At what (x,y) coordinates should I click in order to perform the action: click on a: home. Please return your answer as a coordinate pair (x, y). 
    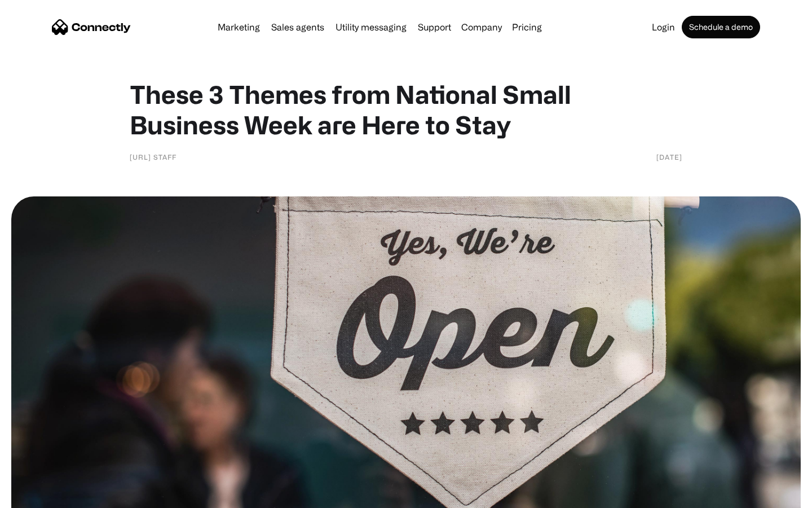
    Looking at the image, I should click on (91, 27).